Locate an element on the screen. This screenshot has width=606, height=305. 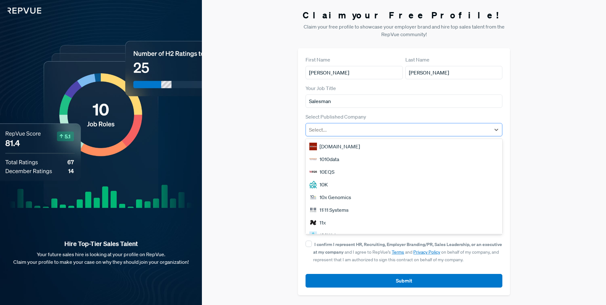
div: 10x Genomics is located at coordinates (404, 197).